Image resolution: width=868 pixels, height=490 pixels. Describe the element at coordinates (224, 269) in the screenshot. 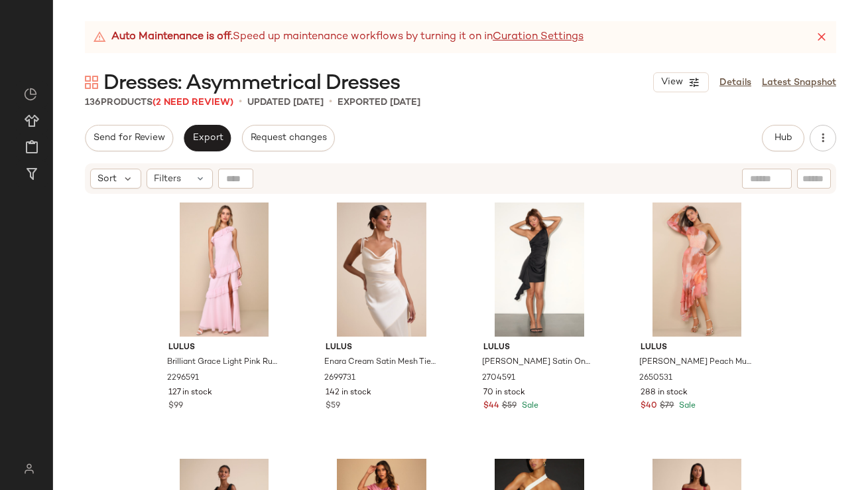

I see `img: 11245381_2296591.jpg` at that location.